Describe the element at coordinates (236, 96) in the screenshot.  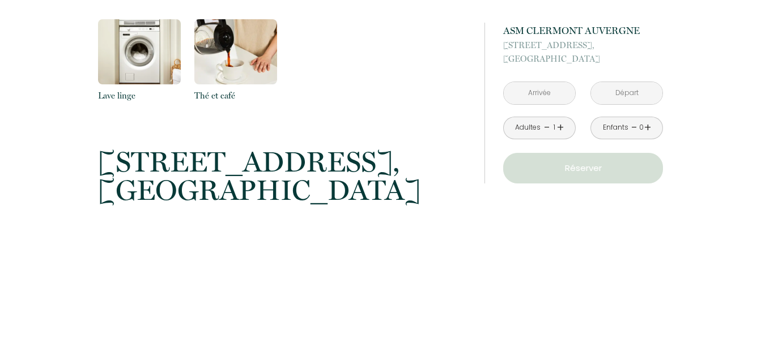
I see `p: Thé et café` at that location.